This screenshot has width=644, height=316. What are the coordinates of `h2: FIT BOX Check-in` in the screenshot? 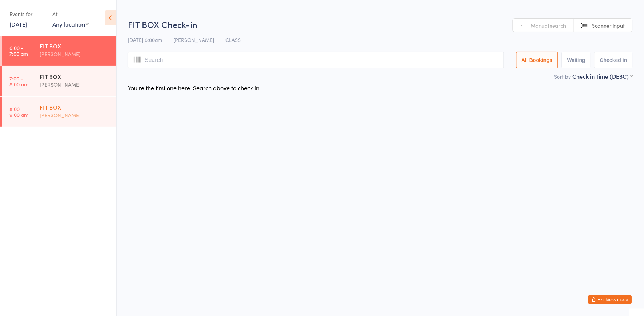 It's located at (381, 24).